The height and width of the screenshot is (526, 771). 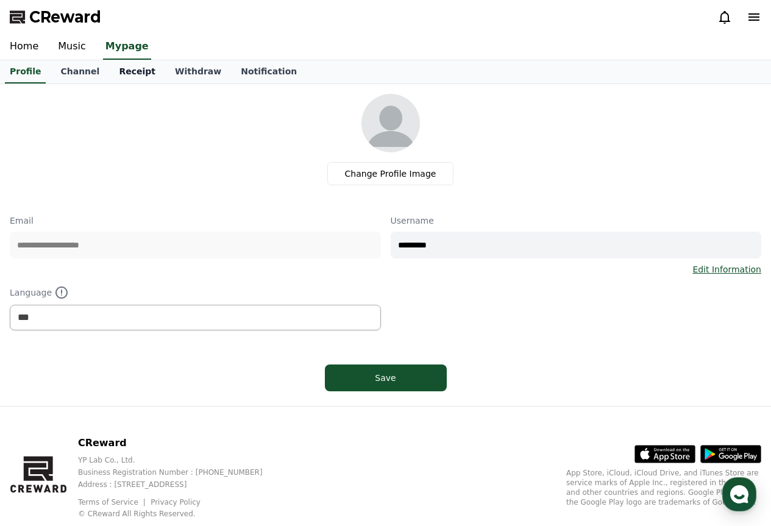 What do you see at coordinates (180, 514) in the screenshot?
I see `p: © CReward All Rights Reserved.` at bounding box center [180, 514].